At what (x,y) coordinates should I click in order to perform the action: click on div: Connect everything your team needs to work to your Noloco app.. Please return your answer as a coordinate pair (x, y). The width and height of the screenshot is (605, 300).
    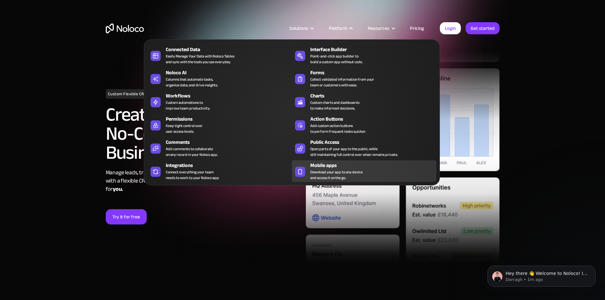
    Looking at the image, I should click on (192, 175).